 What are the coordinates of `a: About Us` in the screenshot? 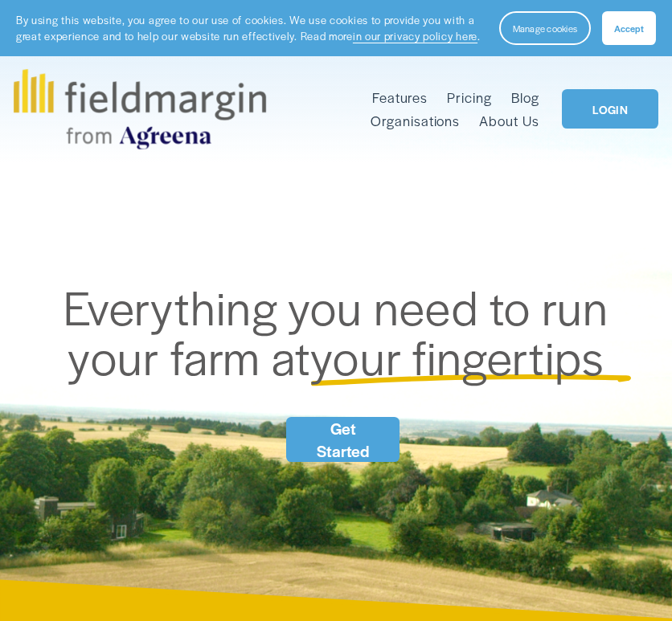 It's located at (509, 121).